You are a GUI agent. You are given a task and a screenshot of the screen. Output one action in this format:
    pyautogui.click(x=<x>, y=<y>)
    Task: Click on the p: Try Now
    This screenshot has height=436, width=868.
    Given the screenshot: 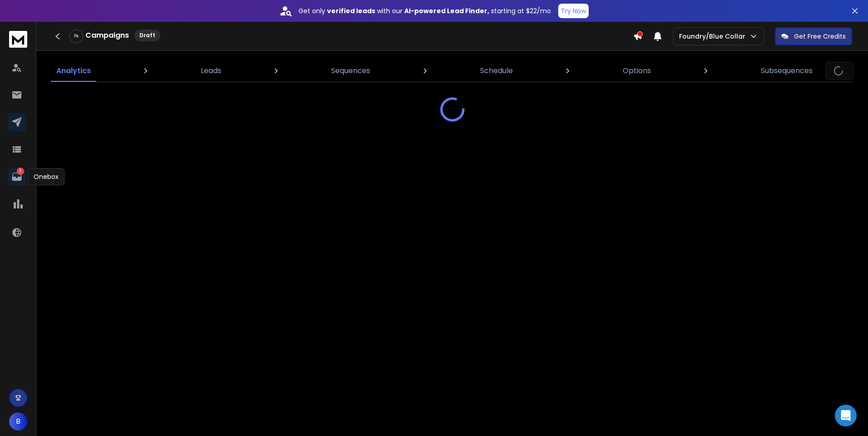 What is the action you would take?
    pyautogui.click(x=574, y=11)
    